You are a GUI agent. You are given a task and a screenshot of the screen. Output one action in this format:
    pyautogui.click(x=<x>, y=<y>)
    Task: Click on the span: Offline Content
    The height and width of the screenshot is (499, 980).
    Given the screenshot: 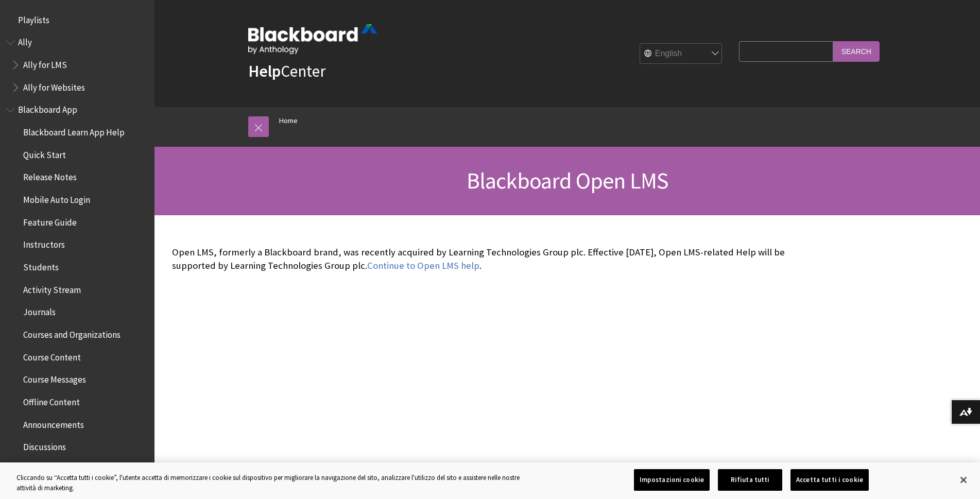 What is the action you would take?
    pyautogui.click(x=52, y=400)
    